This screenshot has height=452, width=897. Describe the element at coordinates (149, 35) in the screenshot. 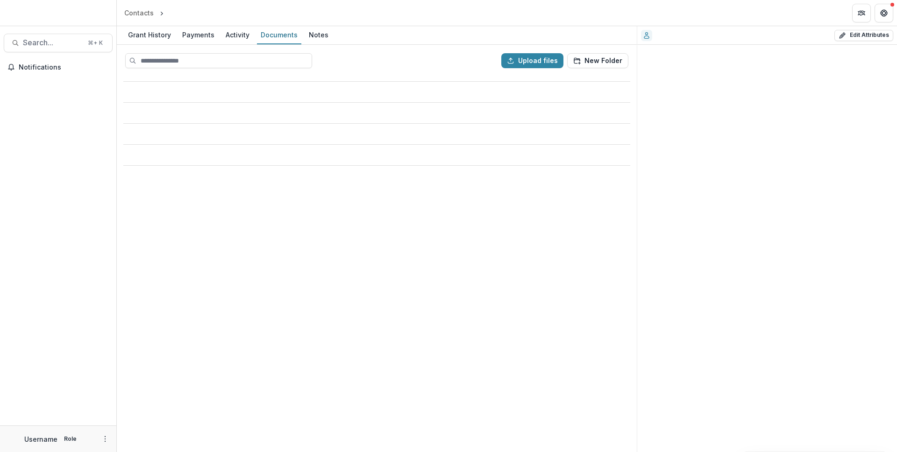

I see `div: Grant History` at that location.